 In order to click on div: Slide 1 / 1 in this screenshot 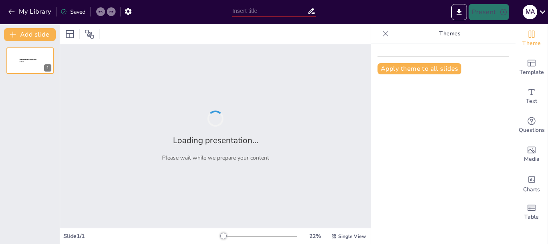, I will do `click(142, 236)`.